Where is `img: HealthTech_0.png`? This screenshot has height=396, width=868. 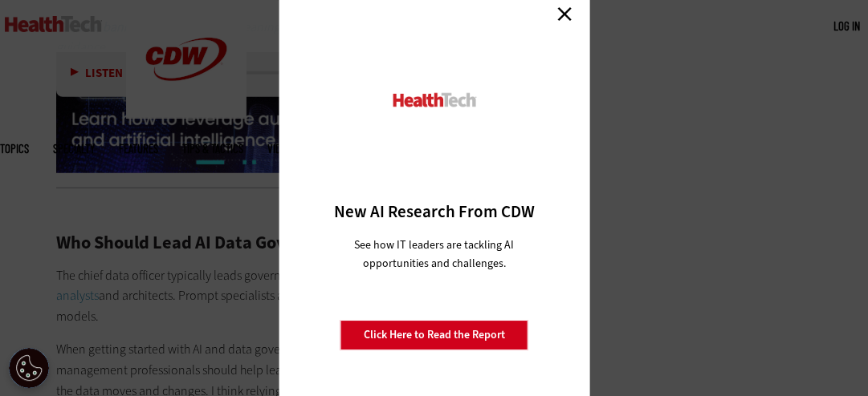
img: HealthTech_0.png is located at coordinates (433, 99).